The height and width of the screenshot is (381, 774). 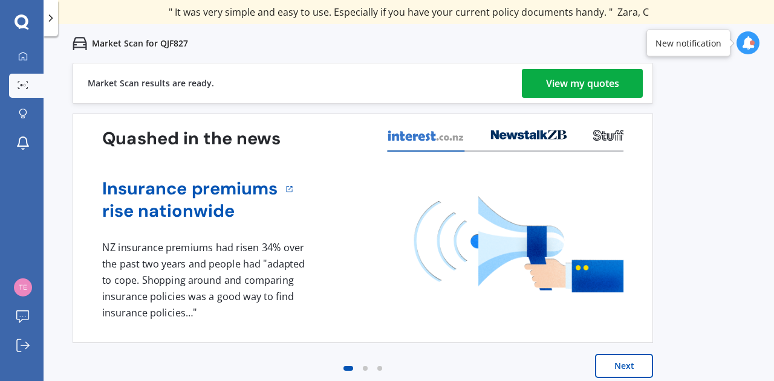 What do you see at coordinates (519, 244) in the screenshot?
I see `img: media image` at bounding box center [519, 244].